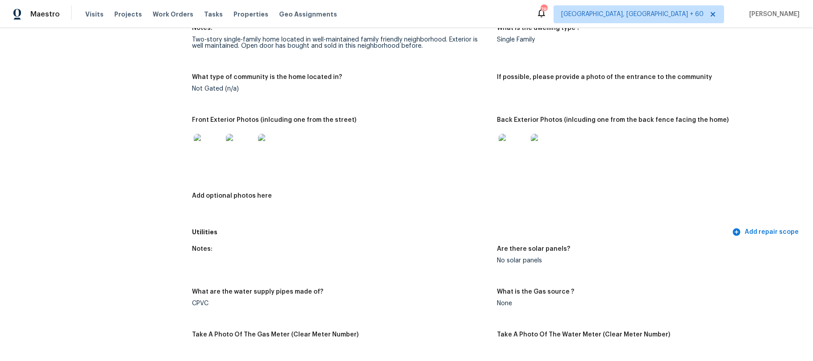 The image size is (813, 361). What do you see at coordinates (267, 77) in the screenshot?
I see `h5: What type of community is the home located in?` at bounding box center [267, 77].